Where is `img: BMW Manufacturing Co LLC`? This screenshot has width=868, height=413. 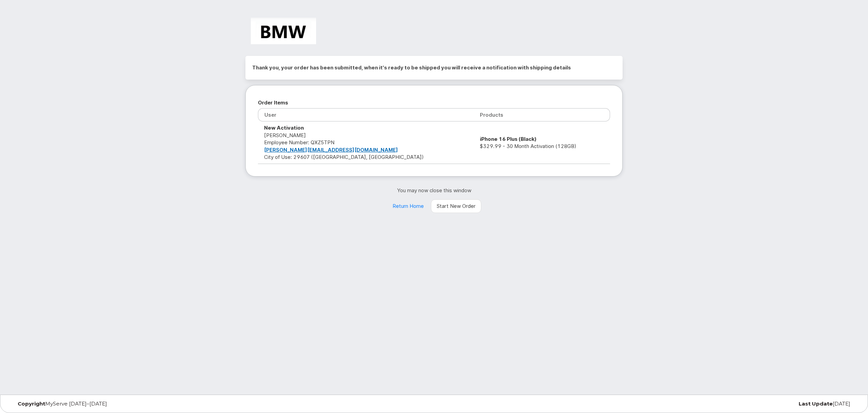 img: BMW Manufacturing Co LLC is located at coordinates (283, 31).